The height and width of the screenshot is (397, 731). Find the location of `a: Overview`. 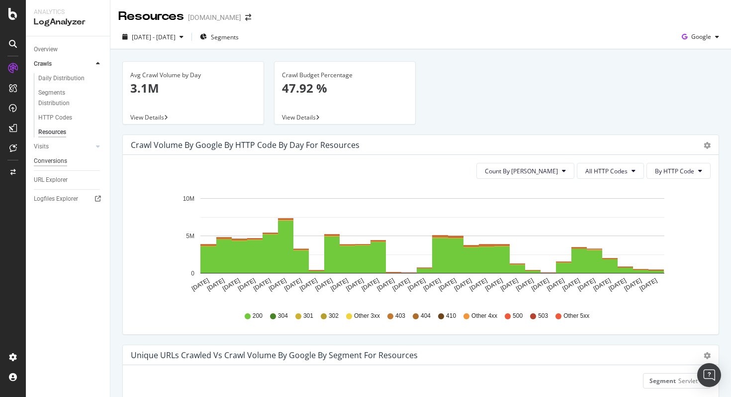

a: Overview is located at coordinates (68, 49).